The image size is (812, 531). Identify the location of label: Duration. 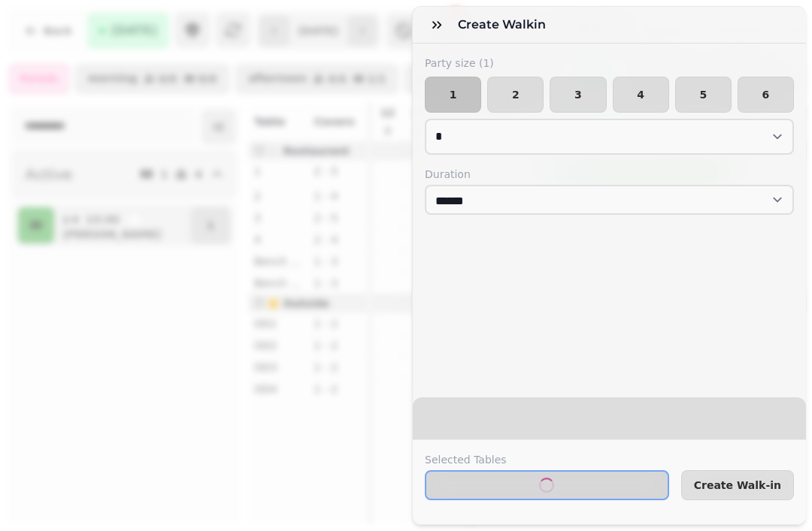
(609, 175).